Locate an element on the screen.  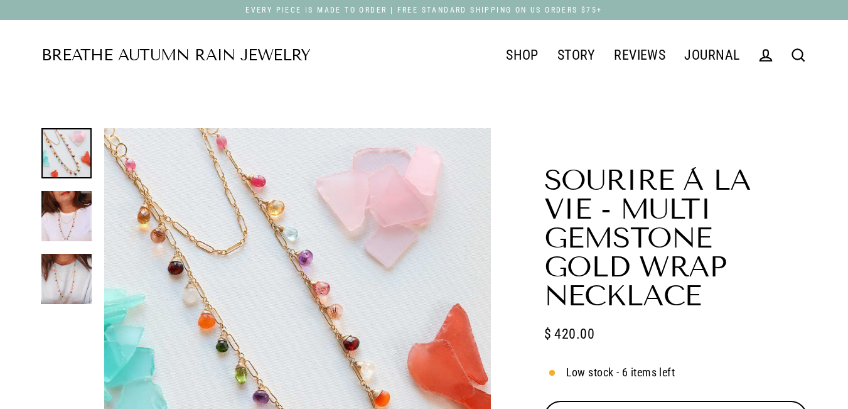
span: $ 420.00 is located at coordinates (569, 333).